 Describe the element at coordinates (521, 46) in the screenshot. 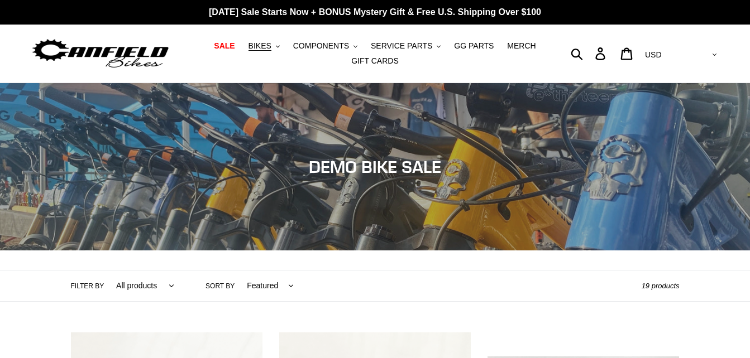

I see `span: MERCH` at that location.